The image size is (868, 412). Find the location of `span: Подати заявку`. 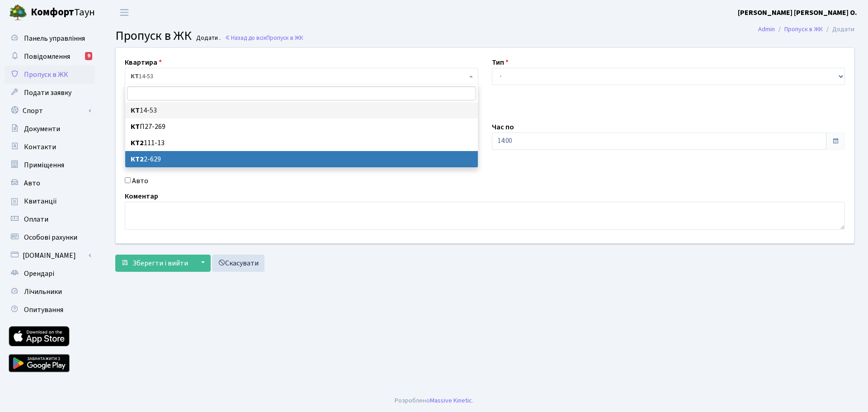

span: Подати заявку is located at coordinates (47, 93).